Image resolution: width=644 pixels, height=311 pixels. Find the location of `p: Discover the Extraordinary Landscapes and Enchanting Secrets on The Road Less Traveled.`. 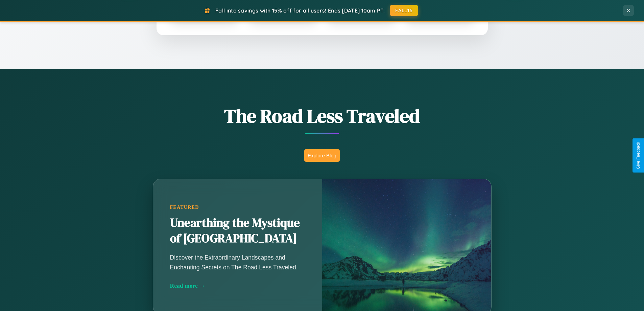

p: Discover the Extraordinary Landscapes and Enchanting Secrets on The Road Less Traveled. is located at coordinates (238, 262).